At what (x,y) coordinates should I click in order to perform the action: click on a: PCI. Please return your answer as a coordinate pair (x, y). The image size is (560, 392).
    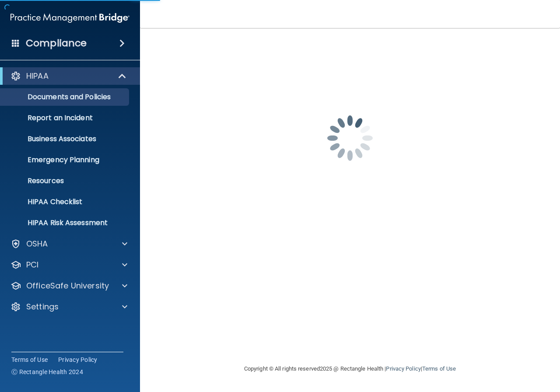
    Looking at the image, I should click on (69, 265).